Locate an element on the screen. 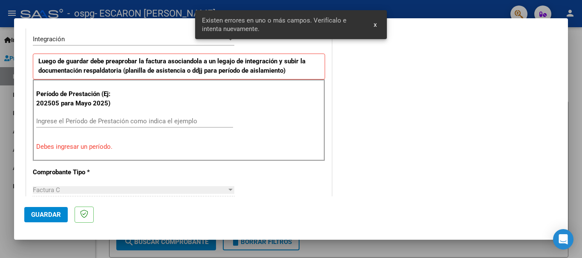  p: Período de Prestación (Ej: 202505 para Mayo 2025) is located at coordinates (79, 99).